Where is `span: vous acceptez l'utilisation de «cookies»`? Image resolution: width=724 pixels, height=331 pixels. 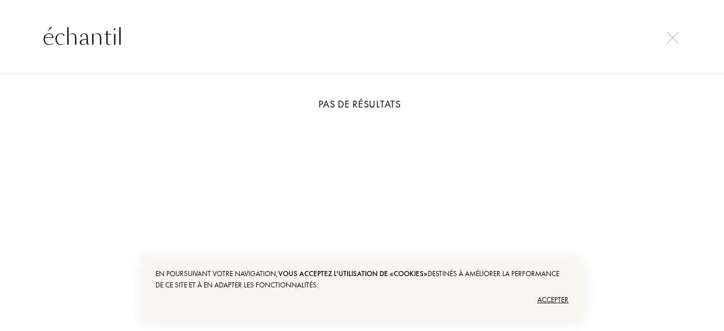 span: vous acceptez l'utilisation de «cookies» is located at coordinates (353, 273).